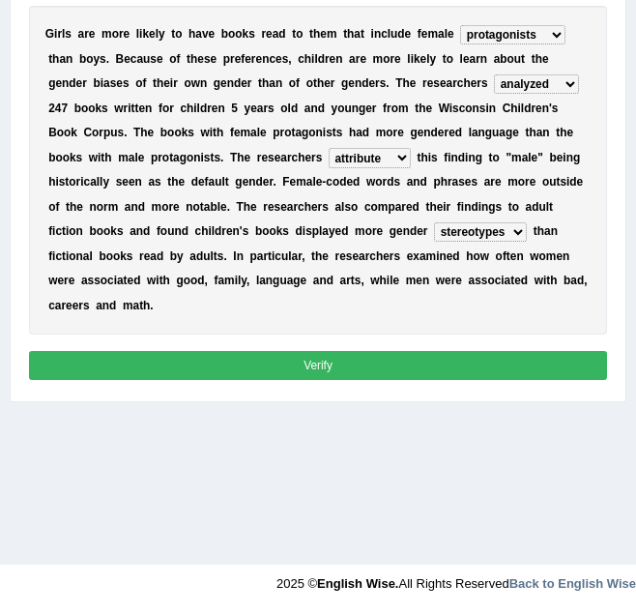  Describe the element at coordinates (118, 108) in the screenshot. I see `b: w` at that location.